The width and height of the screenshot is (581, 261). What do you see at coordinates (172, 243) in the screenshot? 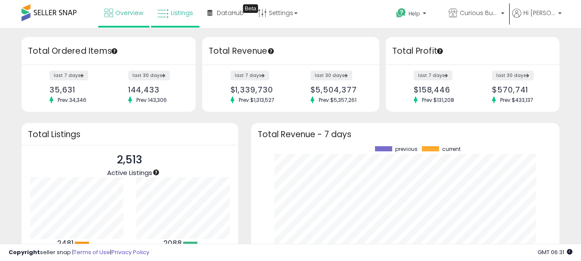
I see `b: 2088` at bounding box center [172, 243].